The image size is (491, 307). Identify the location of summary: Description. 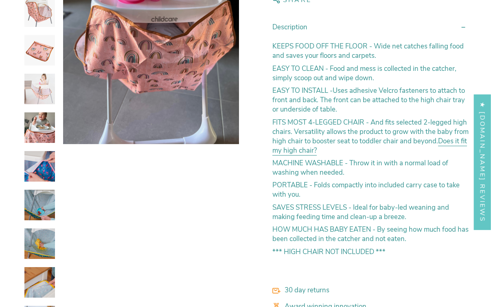
(372, 27).